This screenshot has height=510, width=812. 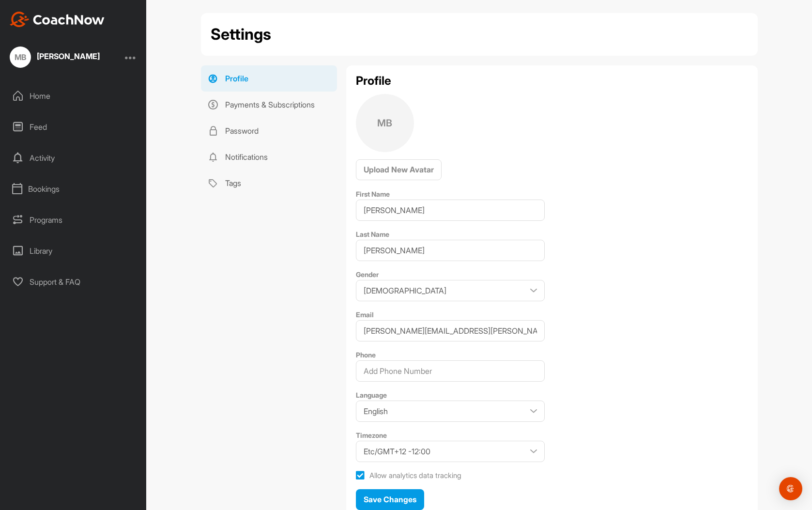 What do you see at coordinates (268, 184) in the screenshot?
I see `a: Tags` at bounding box center [268, 184].